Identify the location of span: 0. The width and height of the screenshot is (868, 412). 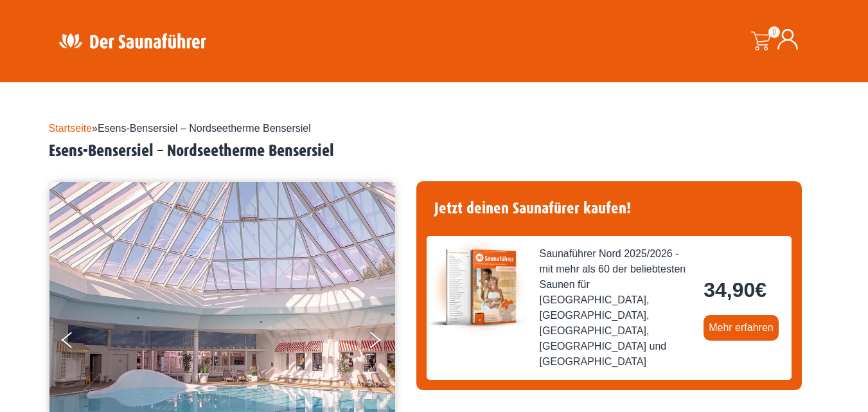
(774, 32).